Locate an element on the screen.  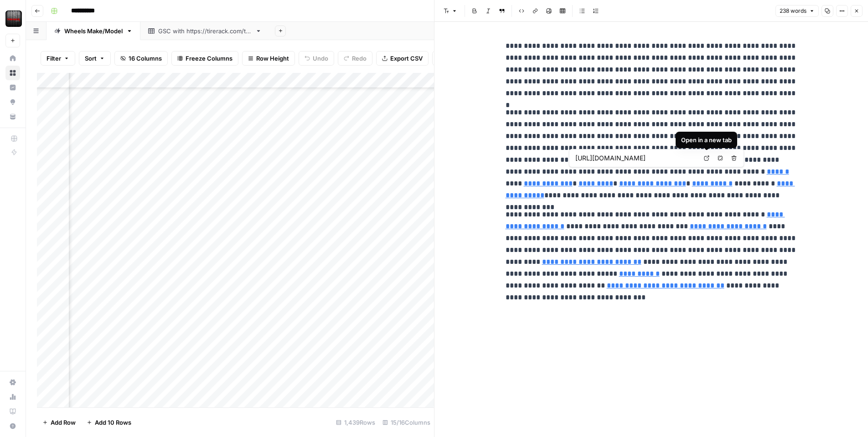
span: Freeze Columns is located at coordinates (209, 58).